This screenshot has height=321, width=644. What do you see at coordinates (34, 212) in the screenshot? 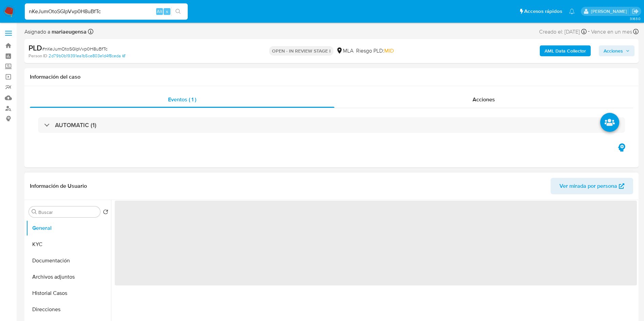
I see `button: Buscar` at bounding box center [34, 212].